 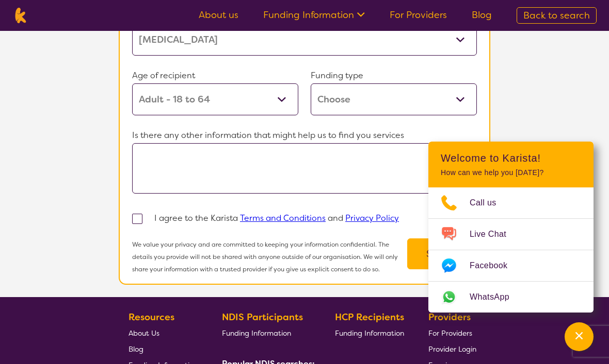 I want to click on h2: Welcome to Karista!, so click(x=511, y=158).